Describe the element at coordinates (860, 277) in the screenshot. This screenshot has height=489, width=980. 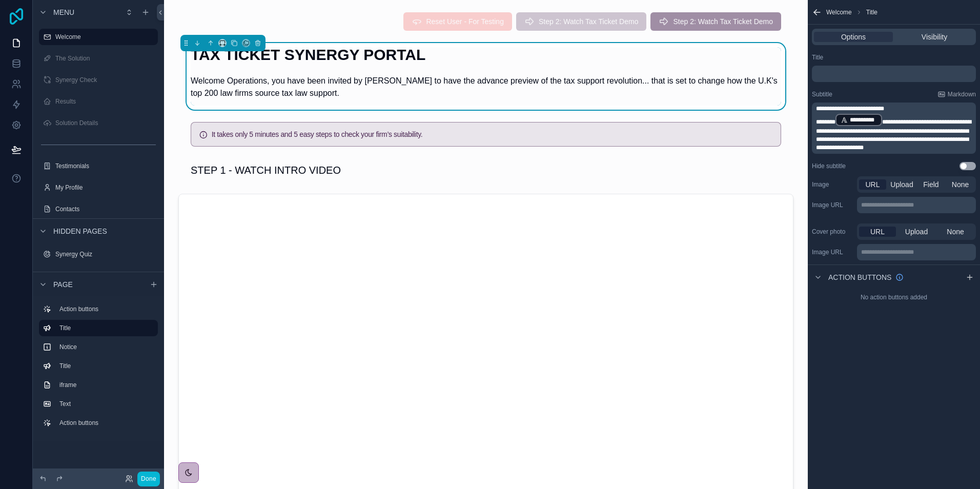
I see `span: Action buttons` at that location.